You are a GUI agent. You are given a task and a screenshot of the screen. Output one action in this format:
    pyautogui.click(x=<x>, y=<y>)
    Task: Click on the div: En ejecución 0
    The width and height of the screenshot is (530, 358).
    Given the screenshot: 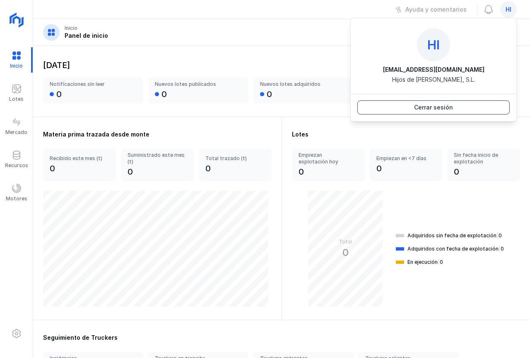 What is the action you would take?
    pyautogui.click(x=426, y=262)
    